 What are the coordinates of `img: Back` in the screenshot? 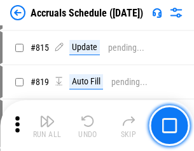 It's located at (18, 13).